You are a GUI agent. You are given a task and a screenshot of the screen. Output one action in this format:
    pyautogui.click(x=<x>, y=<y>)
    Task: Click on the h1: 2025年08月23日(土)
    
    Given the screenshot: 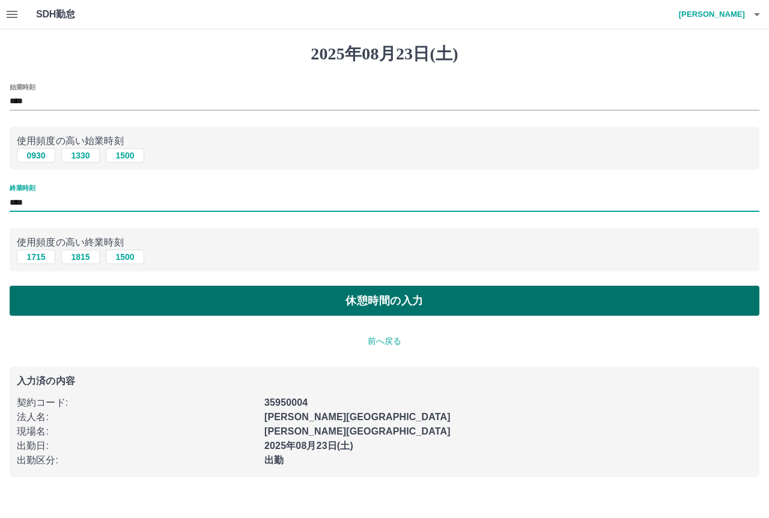 What is the action you would take?
    pyautogui.click(x=384, y=54)
    